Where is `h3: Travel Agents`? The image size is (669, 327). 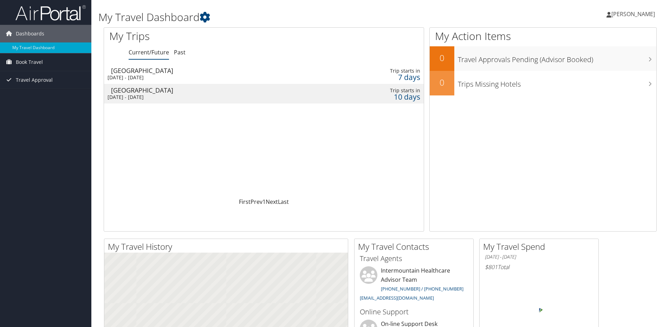 h3: Travel Agents is located at coordinates (414, 259).